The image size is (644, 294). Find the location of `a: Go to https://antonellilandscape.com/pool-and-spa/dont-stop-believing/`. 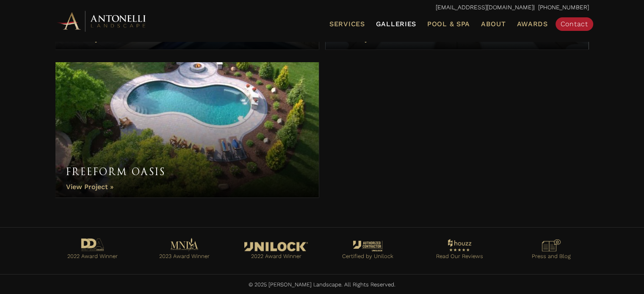

a: Go to https://antonellilandscape.com/pool-and-spa/dont-stop-believing/ is located at coordinates (185, 251).